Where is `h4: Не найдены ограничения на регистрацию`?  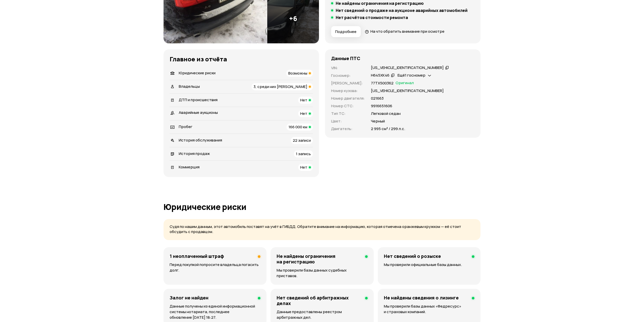
h4: Не найдены ограничения на регистрацию is located at coordinates (319, 259).